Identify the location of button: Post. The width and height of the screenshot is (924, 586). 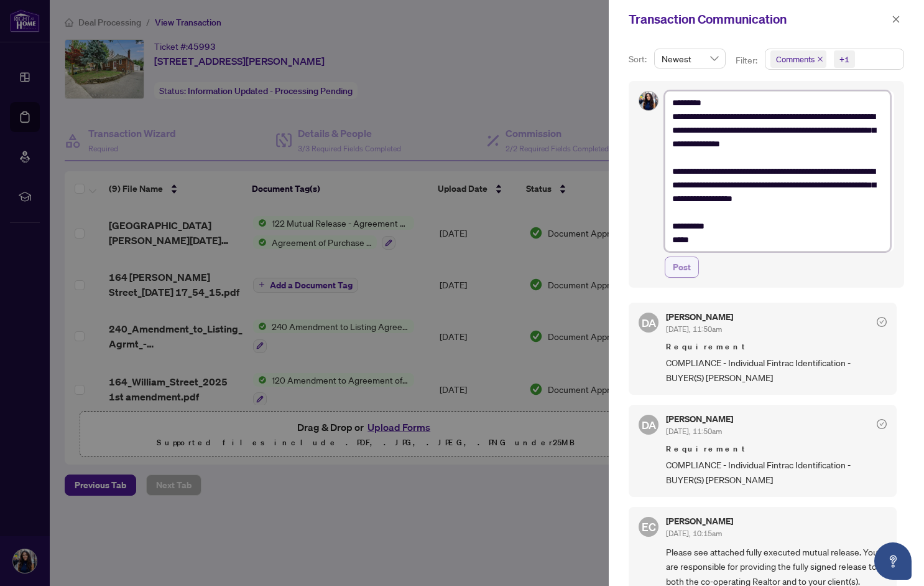
(682, 267).